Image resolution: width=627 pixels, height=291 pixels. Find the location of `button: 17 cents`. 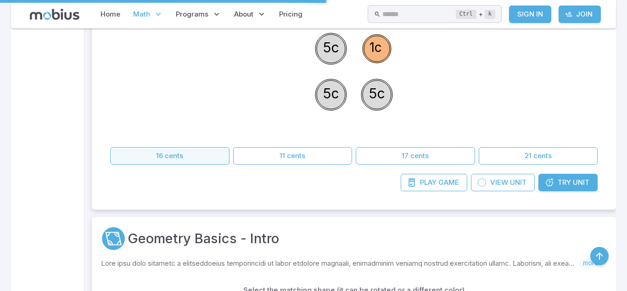

button: 17 cents is located at coordinates (415, 156).